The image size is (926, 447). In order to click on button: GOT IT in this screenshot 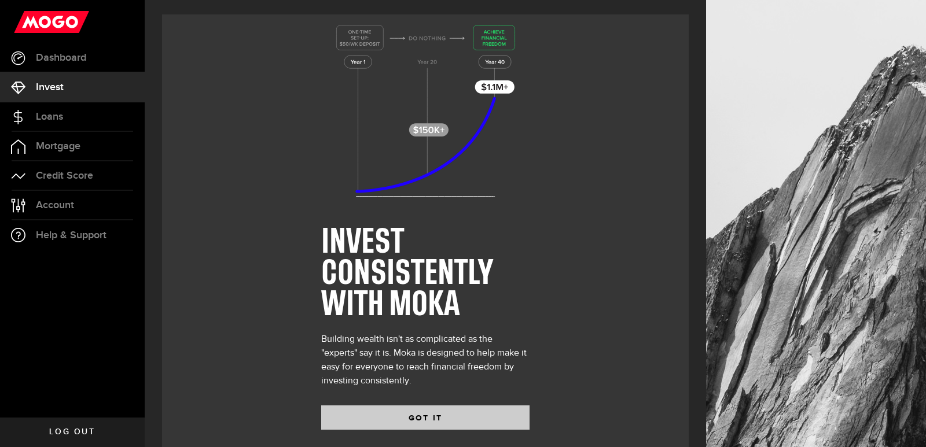, I will do `click(425, 418)`.